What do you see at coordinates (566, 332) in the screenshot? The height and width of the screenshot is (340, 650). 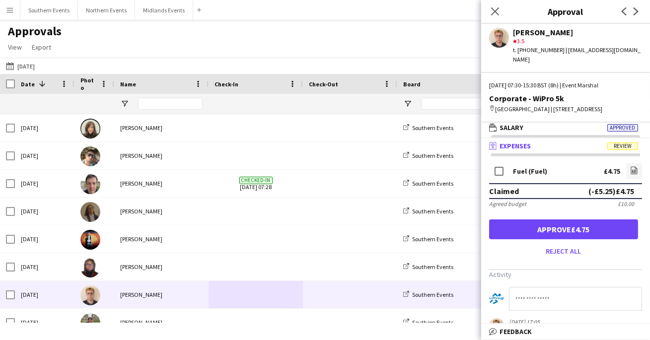 I see `mat-expansion-panel-header: Feedback` at bounding box center [566, 332].